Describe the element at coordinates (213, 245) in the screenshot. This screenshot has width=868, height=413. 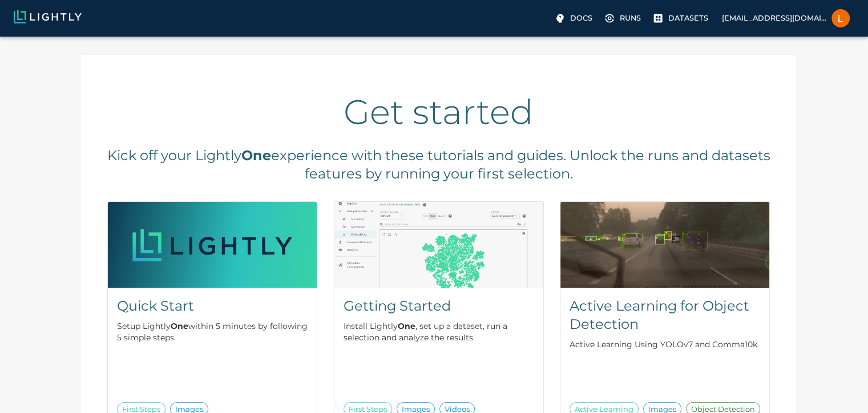
I see `img: Quick Start` at that location.